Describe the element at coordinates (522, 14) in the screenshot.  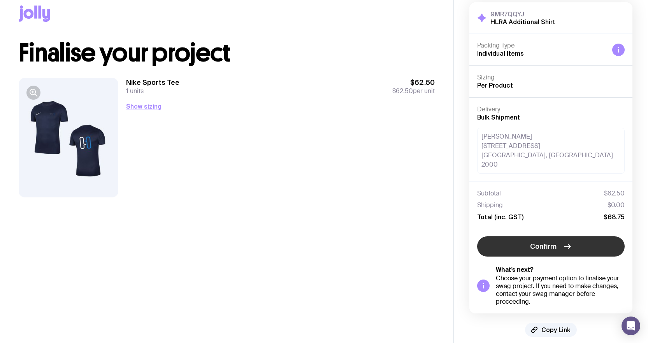
I see `h3: 9MR7QQYJ` at that location.